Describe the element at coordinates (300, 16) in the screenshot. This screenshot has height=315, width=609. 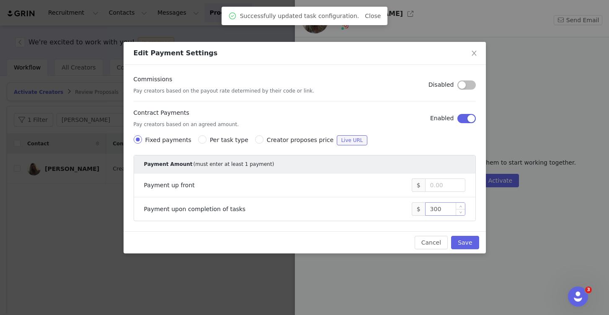
I see `span: Successfully updated task configuration.` at that location.